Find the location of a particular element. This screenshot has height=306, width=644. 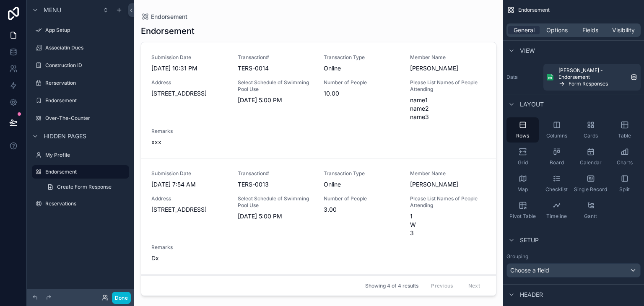

label: Construction ID is located at coordinates (86, 65).